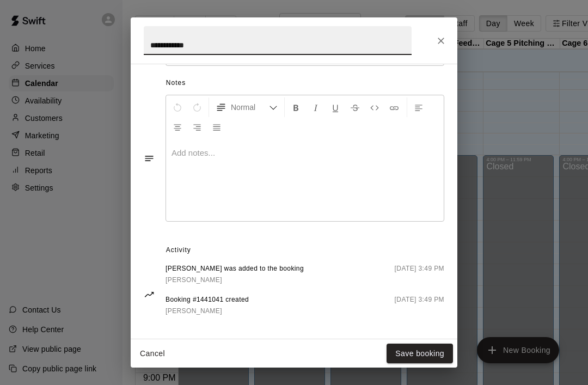  What do you see at coordinates (335, 108) in the screenshot?
I see `button: Format Underline` at bounding box center [335, 108].